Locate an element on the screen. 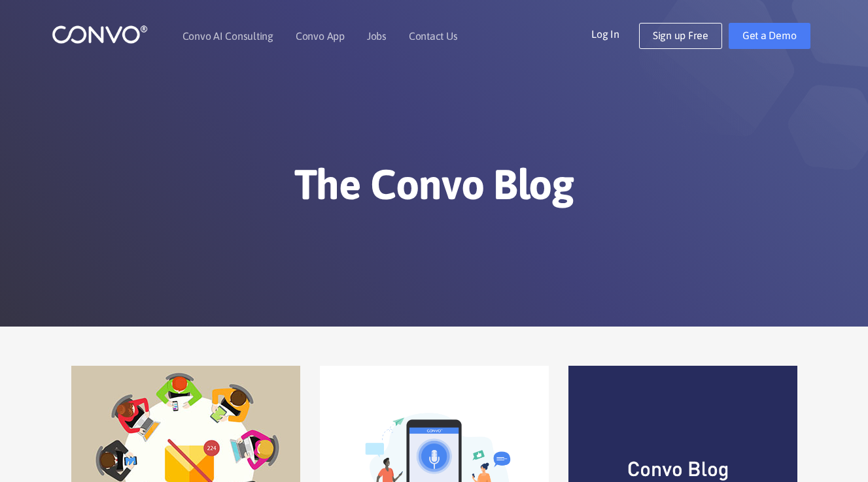 The height and width of the screenshot is (482, 868). span: The Convo Blog is located at coordinates (433, 184).